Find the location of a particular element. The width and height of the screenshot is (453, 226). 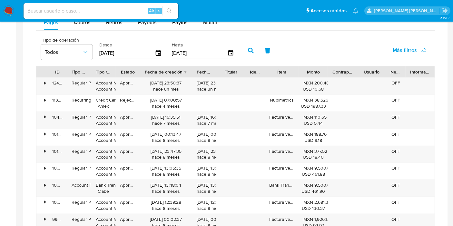

p: daniela.lagunesrodriguez@mercadolibre.com.mx is located at coordinates (407, 11).